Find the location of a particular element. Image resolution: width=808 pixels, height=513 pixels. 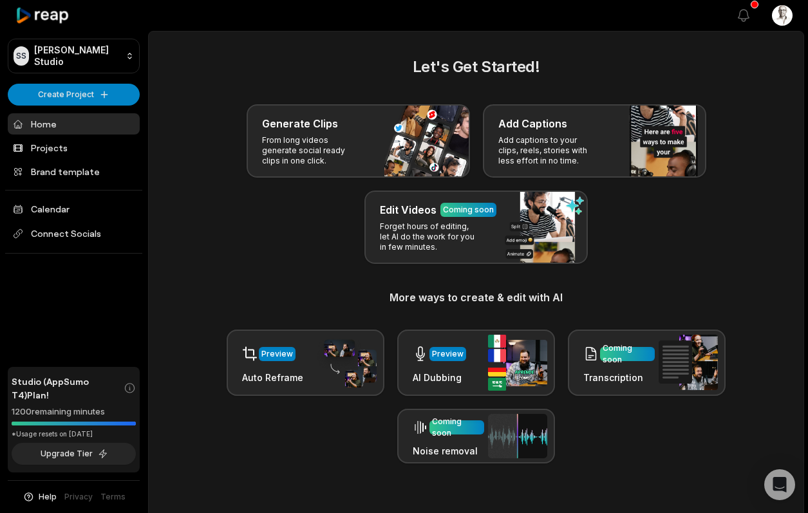

button: Create Project is located at coordinates (73, 95).